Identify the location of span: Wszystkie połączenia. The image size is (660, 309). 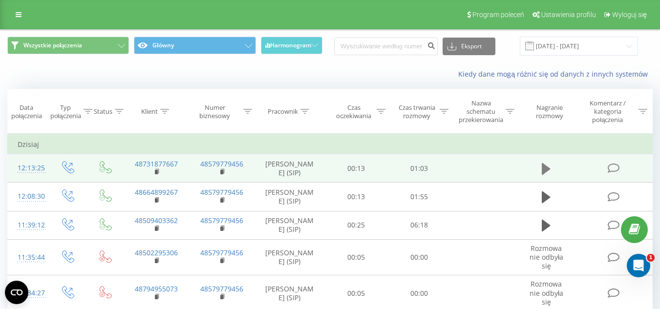
(53, 45).